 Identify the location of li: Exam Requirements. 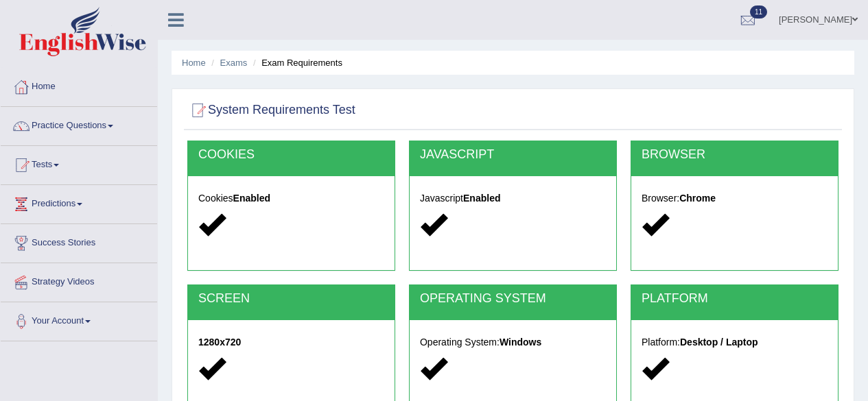
(296, 63).